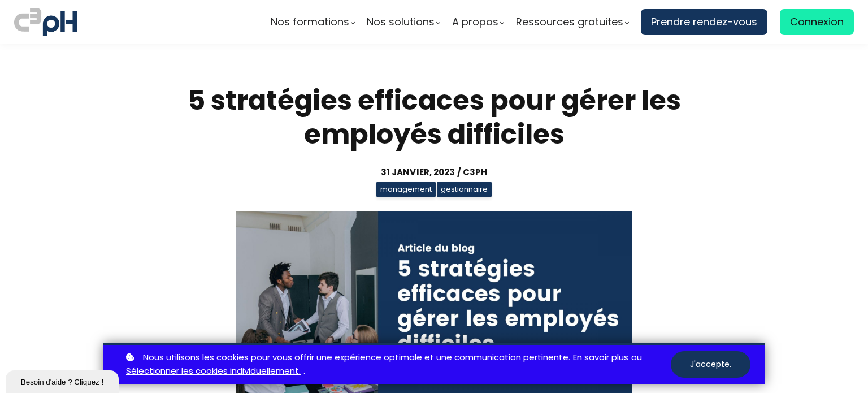 This screenshot has height=393, width=868. I want to click on img: logo C3PH, so click(45, 22).